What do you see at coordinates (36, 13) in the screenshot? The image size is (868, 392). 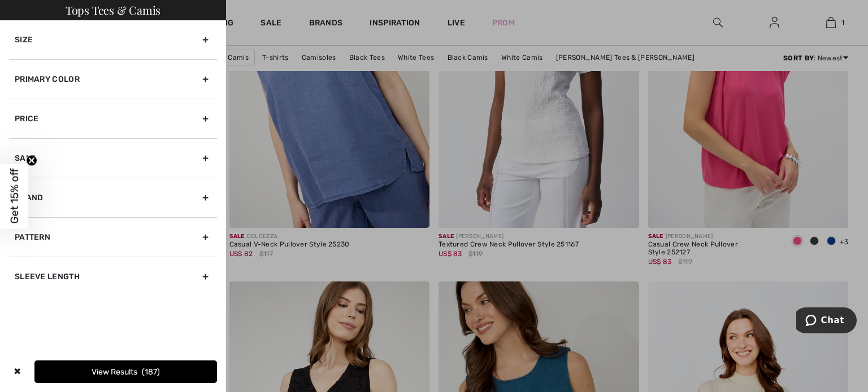 I see `span: Chat` at bounding box center [36, 13].